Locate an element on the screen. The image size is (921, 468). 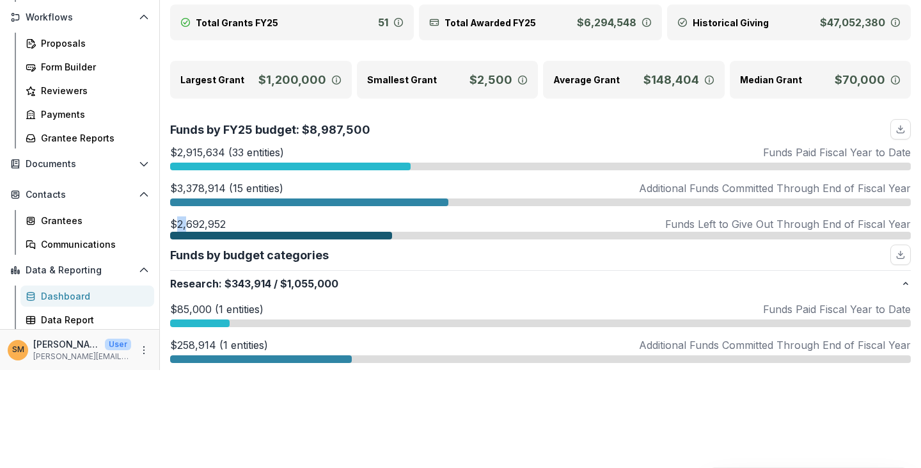
p: $1,200,000 is located at coordinates (292, 79).